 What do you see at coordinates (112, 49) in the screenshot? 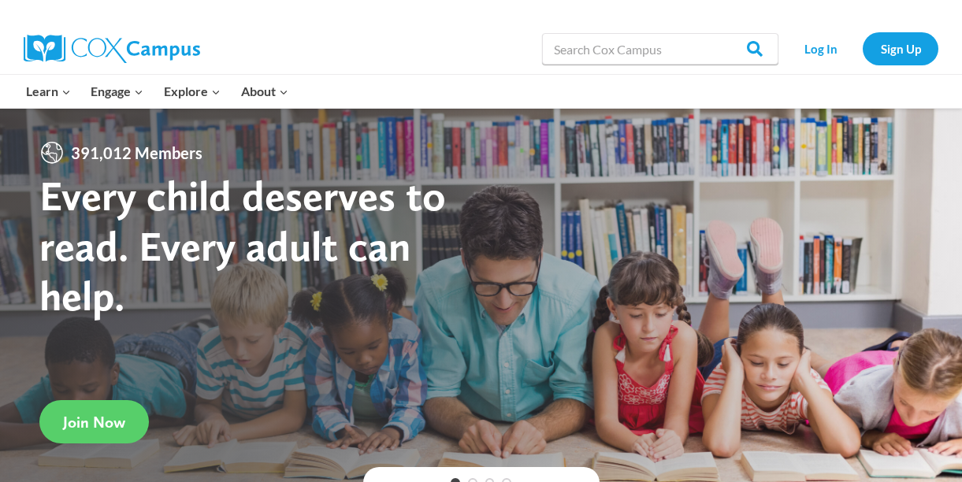
I see `img: Cox Campus` at bounding box center [112, 49].